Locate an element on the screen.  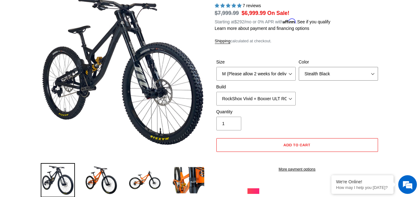
button: Add to cart is located at coordinates (297, 145).